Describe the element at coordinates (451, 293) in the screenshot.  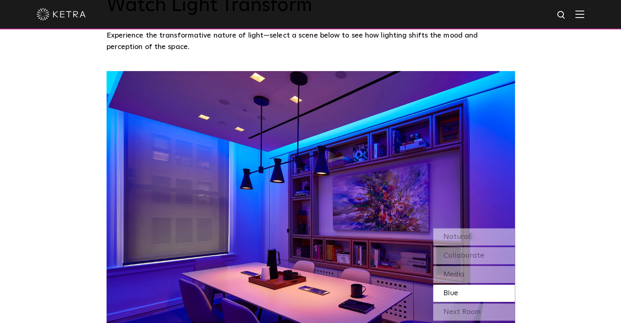
I see `span: Blue` at that location.